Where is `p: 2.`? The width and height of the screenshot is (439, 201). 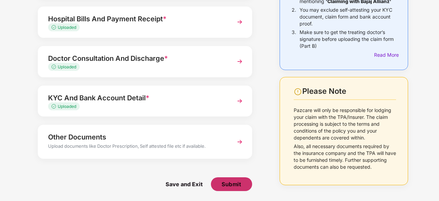 p: 2. is located at coordinates (294, 17).